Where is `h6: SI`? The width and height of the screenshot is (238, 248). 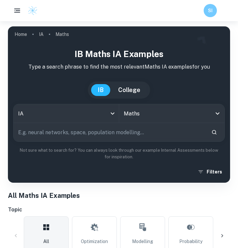
h6: SI is located at coordinates (210, 11).